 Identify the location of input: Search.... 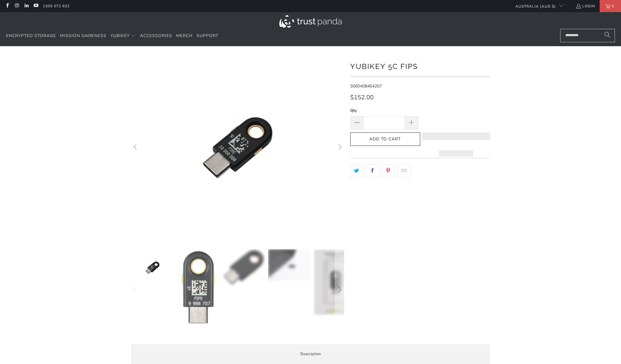
(587, 35).